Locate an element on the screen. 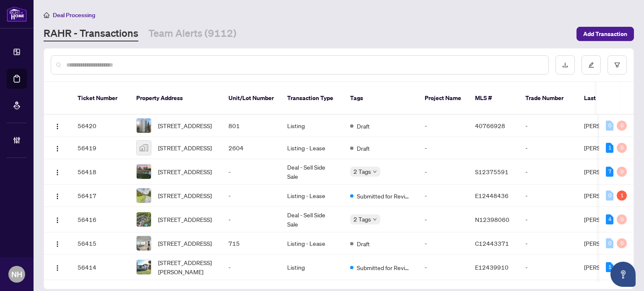 The width and height of the screenshot is (644, 291). button: Add Transaction is located at coordinates (605, 34).